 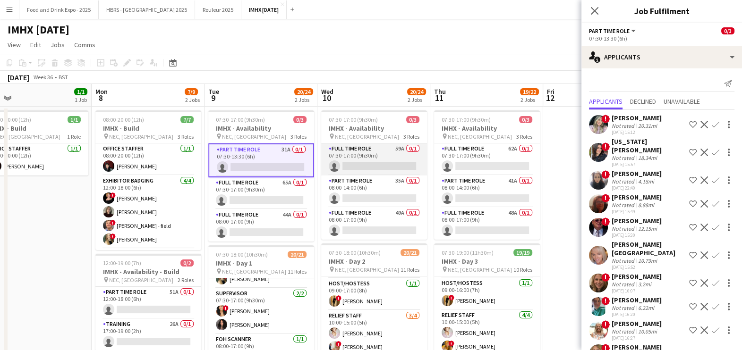 What do you see at coordinates (81, 100) in the screenshot?
I see `div: 1 Job` at bounding box center [81, 100].